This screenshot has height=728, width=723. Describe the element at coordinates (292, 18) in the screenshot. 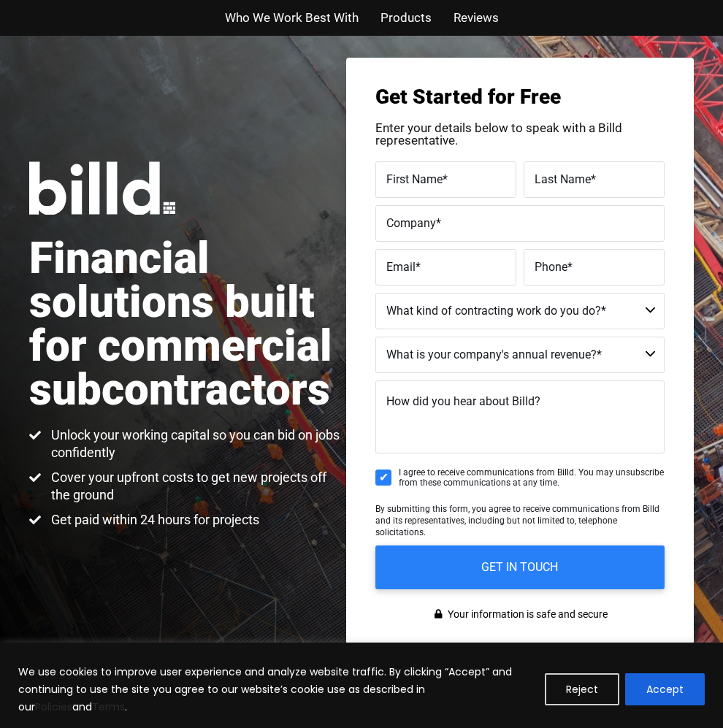

I see `a: Who We Work Best With` at that location.